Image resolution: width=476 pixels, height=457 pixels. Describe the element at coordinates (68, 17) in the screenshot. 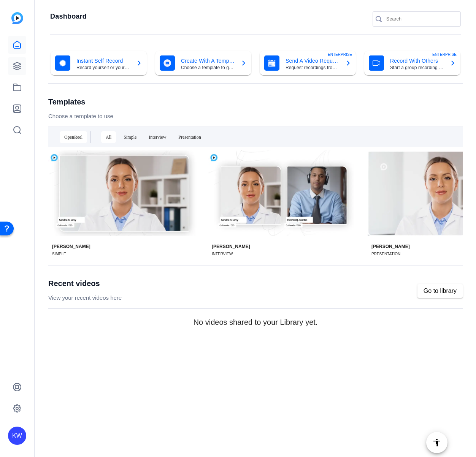

I see `h1: Dashboard` at that location.